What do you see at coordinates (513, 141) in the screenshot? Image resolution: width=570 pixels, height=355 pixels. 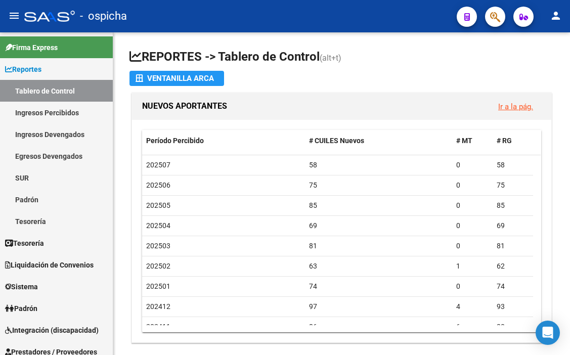 I see `datatable-header-cell: # RG` at bounding box center [513, 141].